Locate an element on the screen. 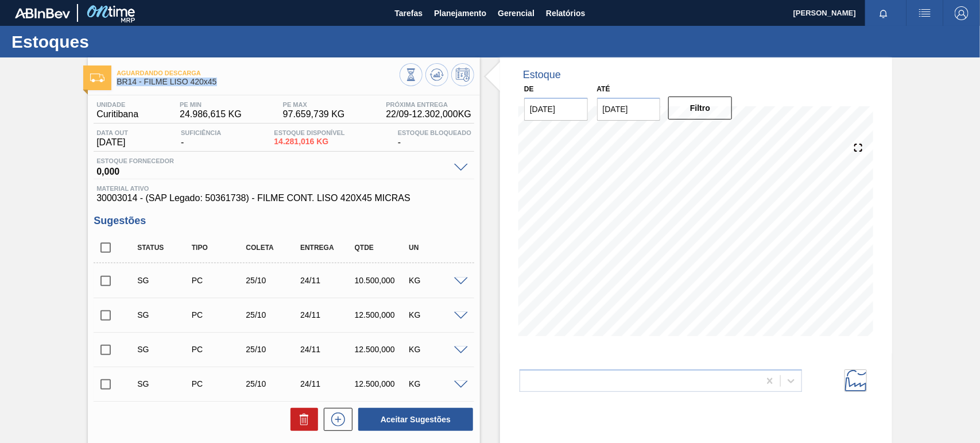  div: UN is located at coordinates (436, 248).